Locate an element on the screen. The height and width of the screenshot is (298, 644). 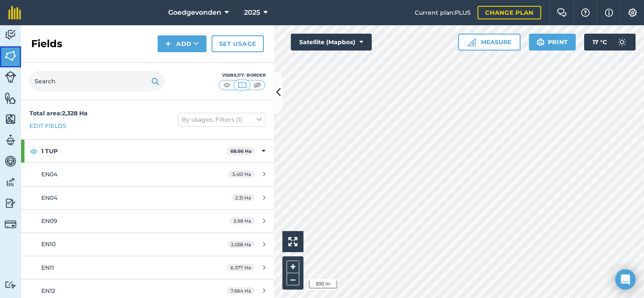
strong: 1 TUP is located at coordinates (134, 151).